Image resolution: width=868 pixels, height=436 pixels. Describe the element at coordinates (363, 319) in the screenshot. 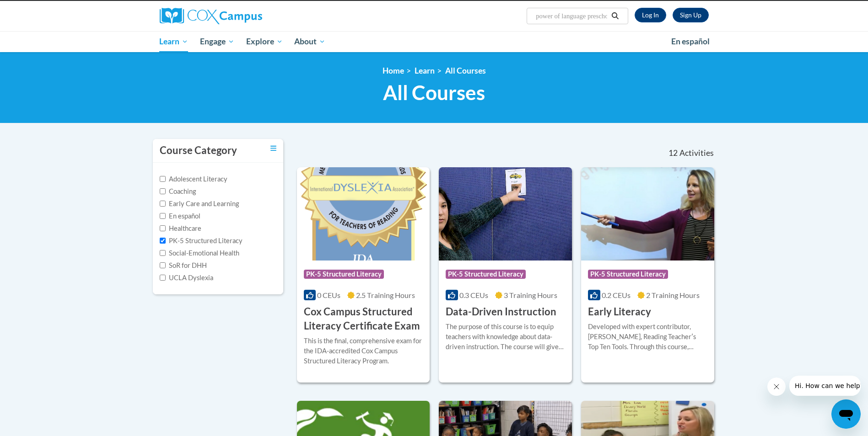

I see `h3: Cox Campus Structured Literacy Certificate Exam` at that location.